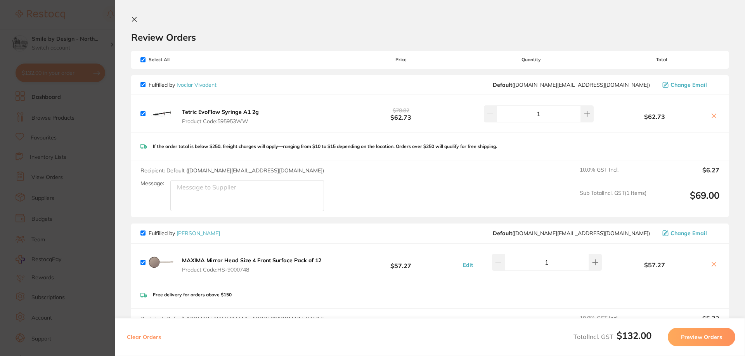  I want to click on span: Select All, so click(179, 60).